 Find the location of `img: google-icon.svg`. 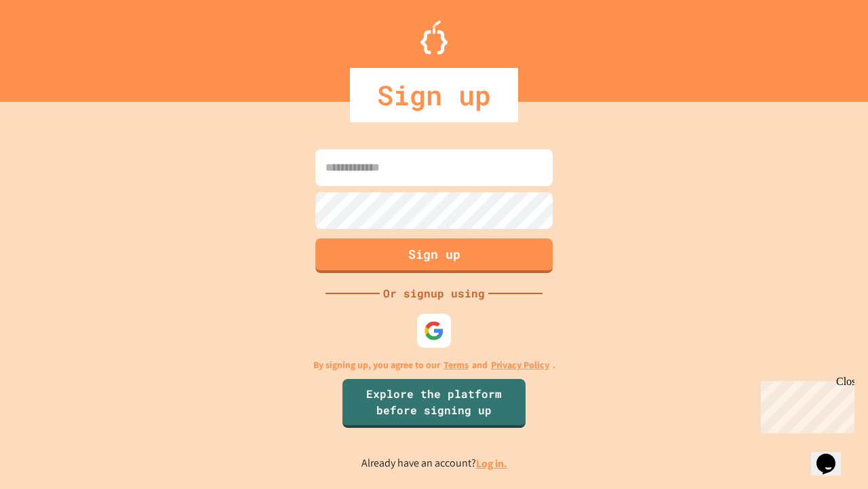

img: google-icon.svg is located at coordinates (434, 331).